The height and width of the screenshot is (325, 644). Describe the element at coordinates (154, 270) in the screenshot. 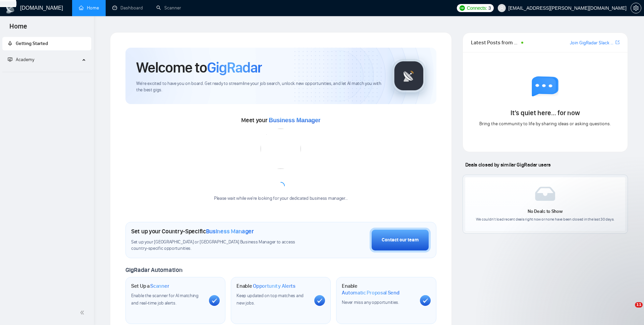

I see `span: GigRadar Automation` at that location.